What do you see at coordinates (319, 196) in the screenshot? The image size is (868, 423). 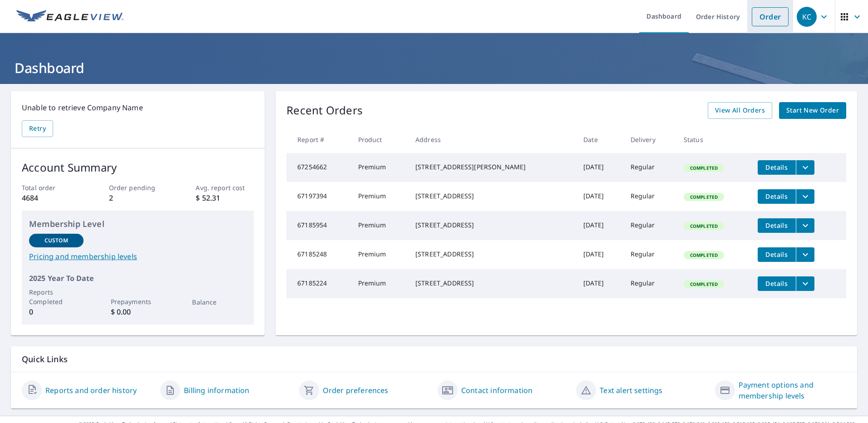 I see `td: 67197394` at bounding box center [319, 196].